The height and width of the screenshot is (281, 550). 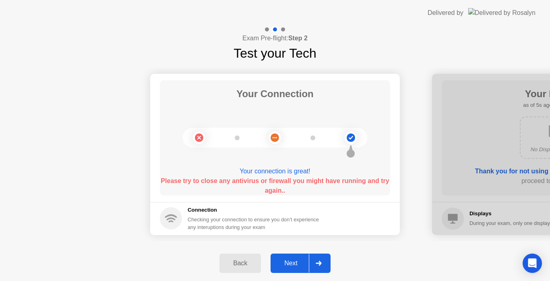 I want to click on h5: Connection, so click(x=256, y=210).